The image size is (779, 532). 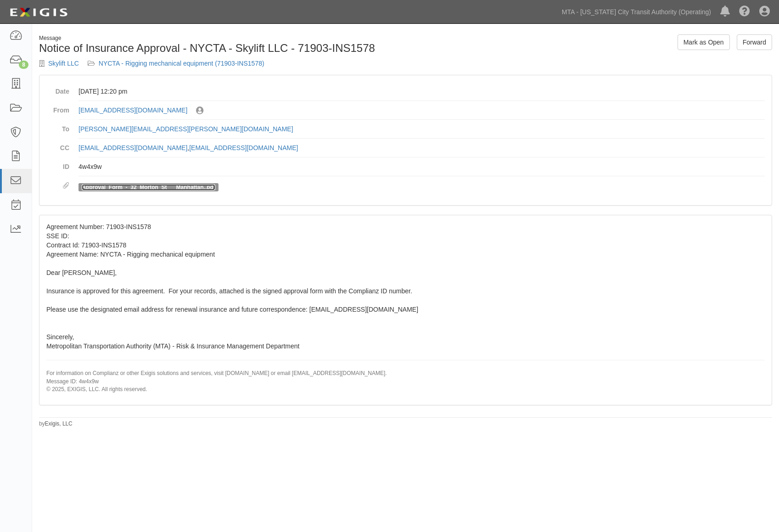 What do you see at coordinates (704, 42) in the screenshot?
I see `a: Mark as Open` at bounding box center [704, 42].